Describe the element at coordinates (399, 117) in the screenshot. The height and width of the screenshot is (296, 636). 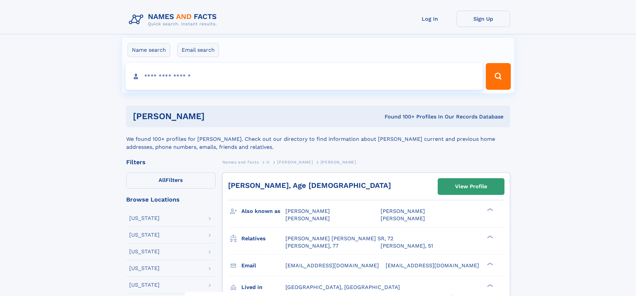
I see `div: Found 100+ Profiles In Our Records Database` at that location.